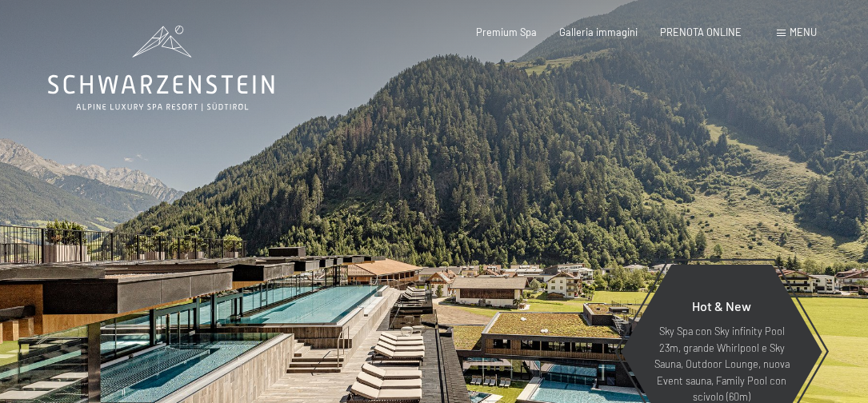 The width and height of the screenshot is (868, 403). Describe the element at coordinates (721, 306) in the screenshot. I see `span: Hot & New` at that location.